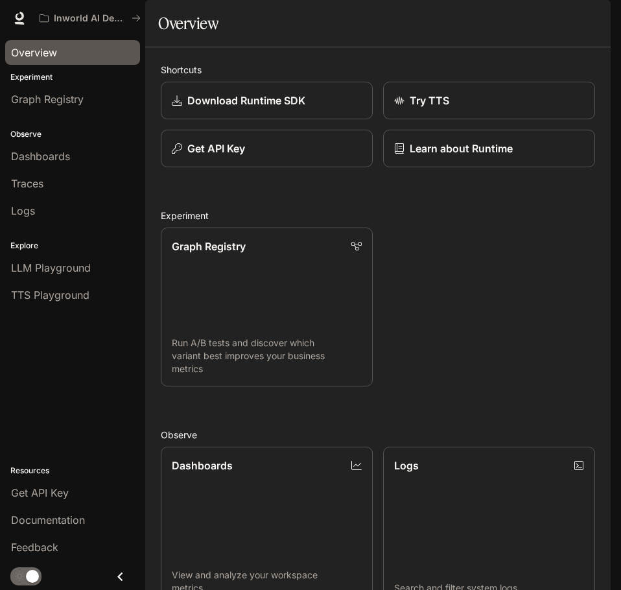 This screenshot has width=621, height=590. Describe the element at coordinates (266, 148) in the screenshot. I see `button: Get API Key` at that location.